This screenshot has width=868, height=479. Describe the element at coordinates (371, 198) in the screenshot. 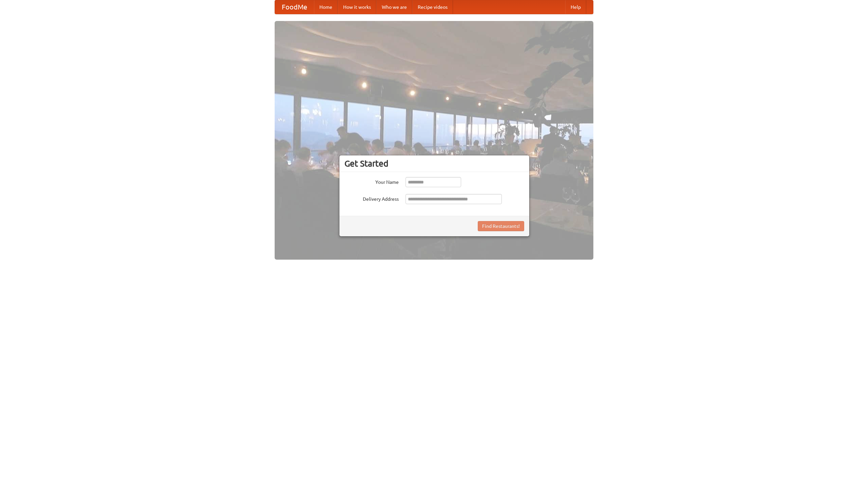

I see `label: Delivery Address` at that location.